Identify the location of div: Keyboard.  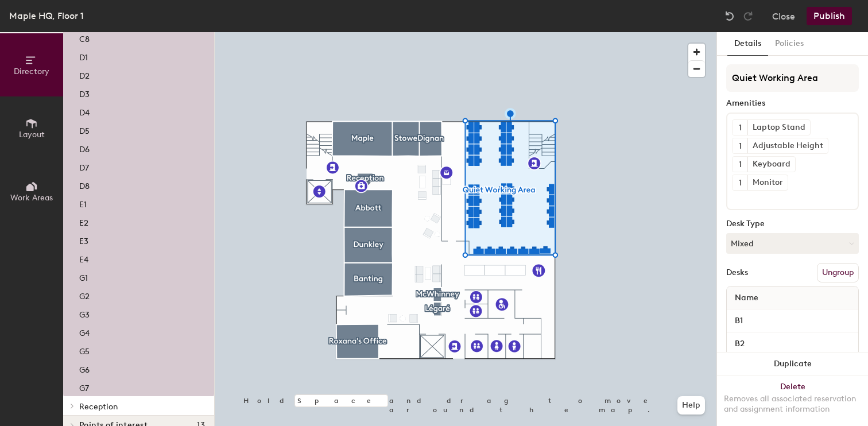
(771, 164).